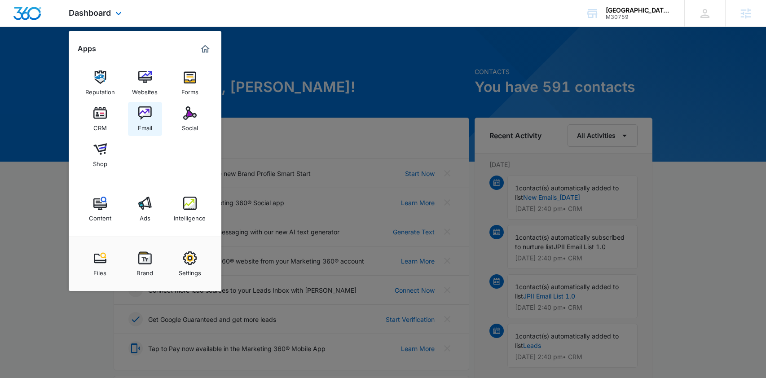 The width and height of the screenshot is (766, 378). What do you see at coordinates (190, 209) in the screenshot?
I see `a: Intelligence` at bounding box center [190, 209].